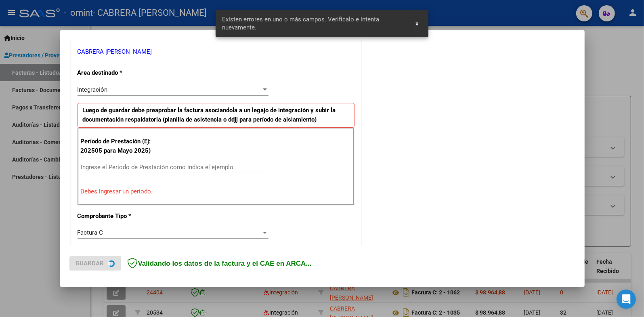 The image size is (644, 317). Describe the element at coordinates (95, 263) in the screenshot. I see `button: Guardar` at that location.